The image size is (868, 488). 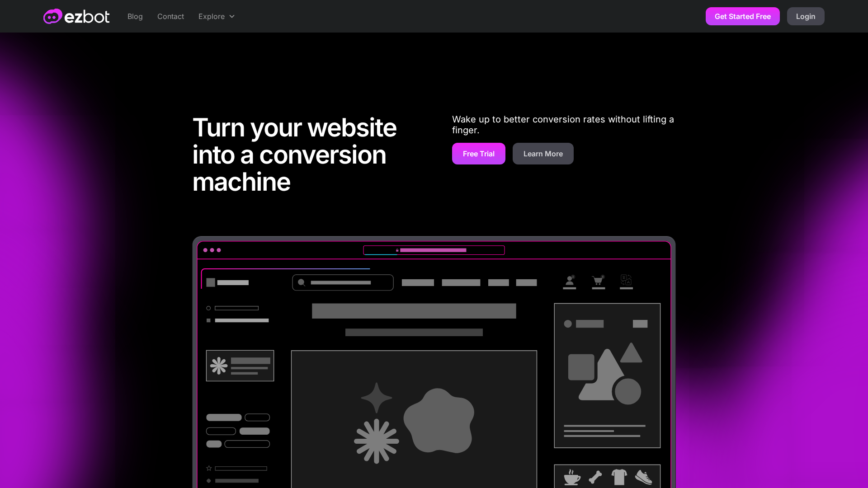 What do you see at coordinates (564, 124) in the screenshot?
I see `p: Wake up to better conversion rates without lifting a finger.` at bounding box center [564, 124].